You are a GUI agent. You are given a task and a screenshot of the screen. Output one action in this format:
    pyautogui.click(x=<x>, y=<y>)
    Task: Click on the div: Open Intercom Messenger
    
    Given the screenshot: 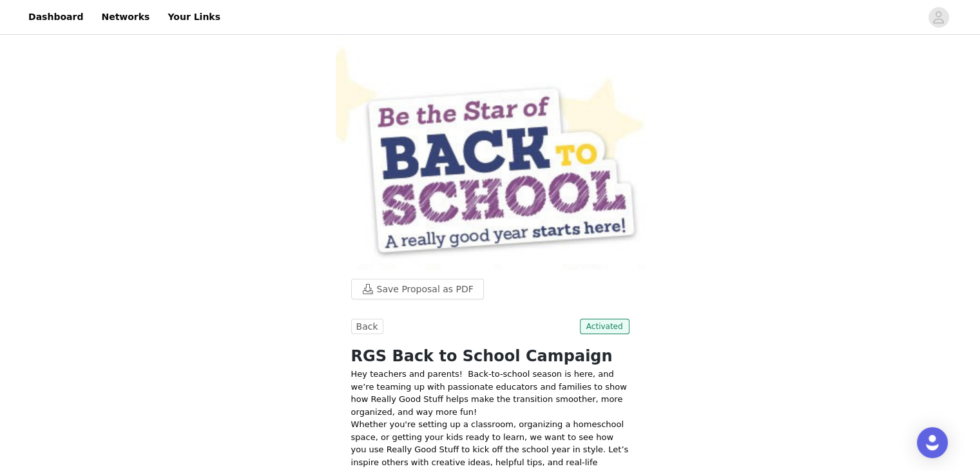 What is the action you would take?
    pyautogui.click(x=933, y=442)
    